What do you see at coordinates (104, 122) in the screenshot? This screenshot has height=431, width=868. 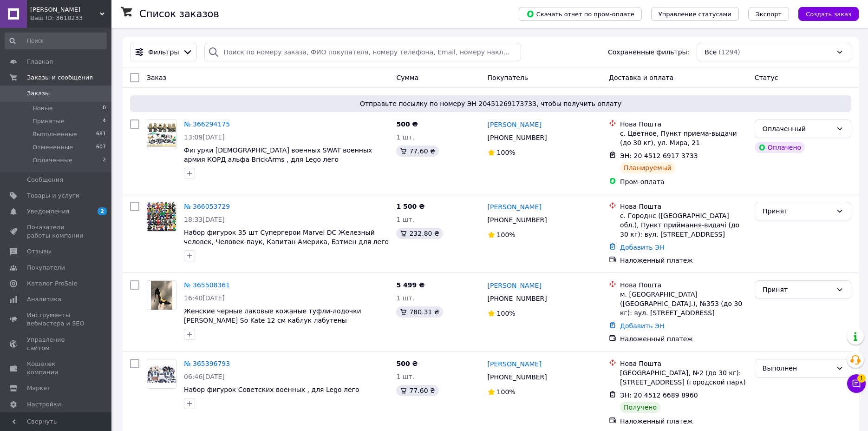 I see `span: 4` at bounding box center [104, 122].